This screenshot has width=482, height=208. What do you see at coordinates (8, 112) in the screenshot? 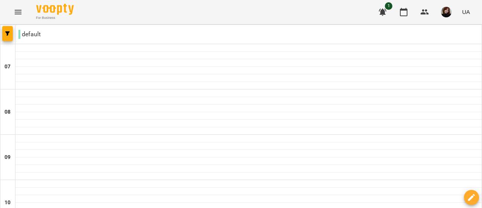
I see `h6: 08` at bounding box center [8, 112].